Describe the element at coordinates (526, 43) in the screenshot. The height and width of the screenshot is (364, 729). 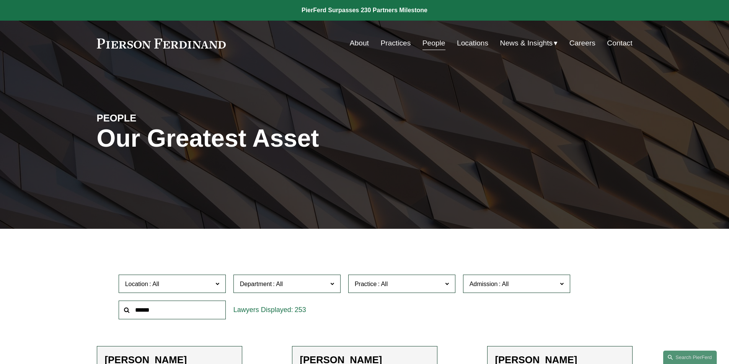
I see `span: News & Insights` at that location.